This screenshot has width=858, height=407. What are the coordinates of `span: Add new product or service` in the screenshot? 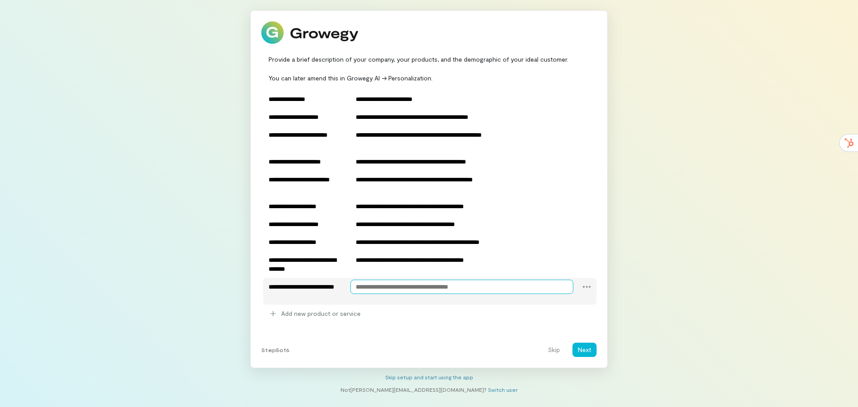 It's located at (321, 314).